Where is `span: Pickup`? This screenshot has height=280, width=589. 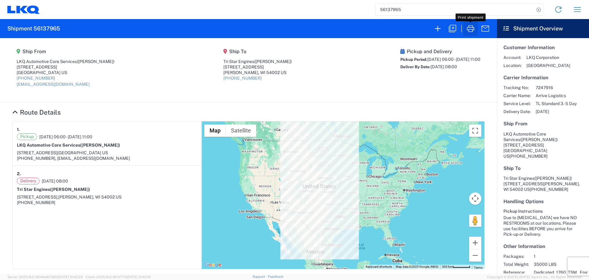
span: Pickup is located at coordinates (27, 137).